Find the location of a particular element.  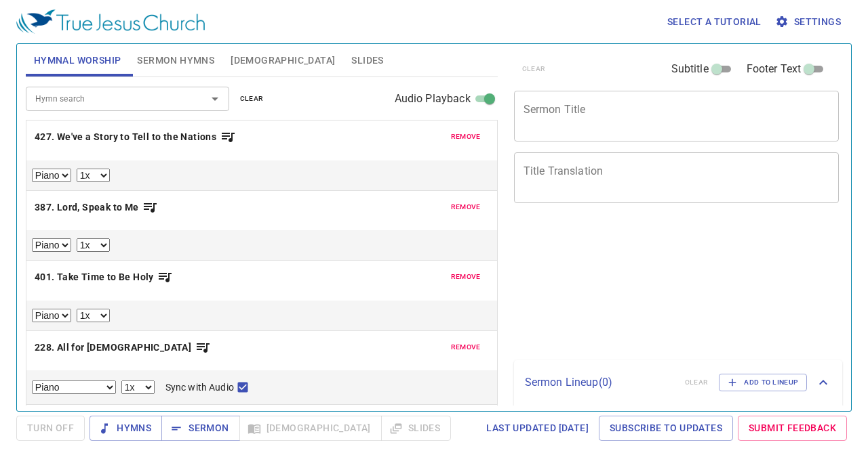

button: Hymns is located at coordinates (125, 428).